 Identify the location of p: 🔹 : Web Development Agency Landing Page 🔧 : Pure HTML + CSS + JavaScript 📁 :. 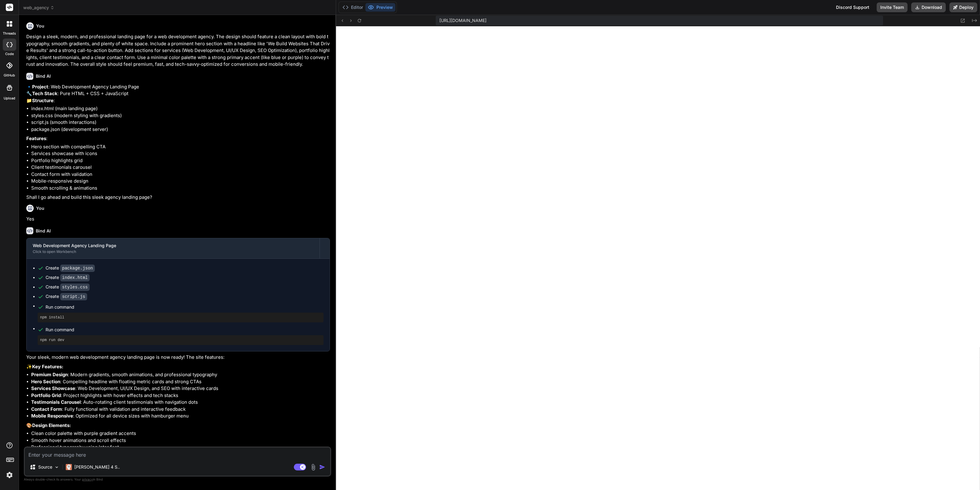
(178, 94).